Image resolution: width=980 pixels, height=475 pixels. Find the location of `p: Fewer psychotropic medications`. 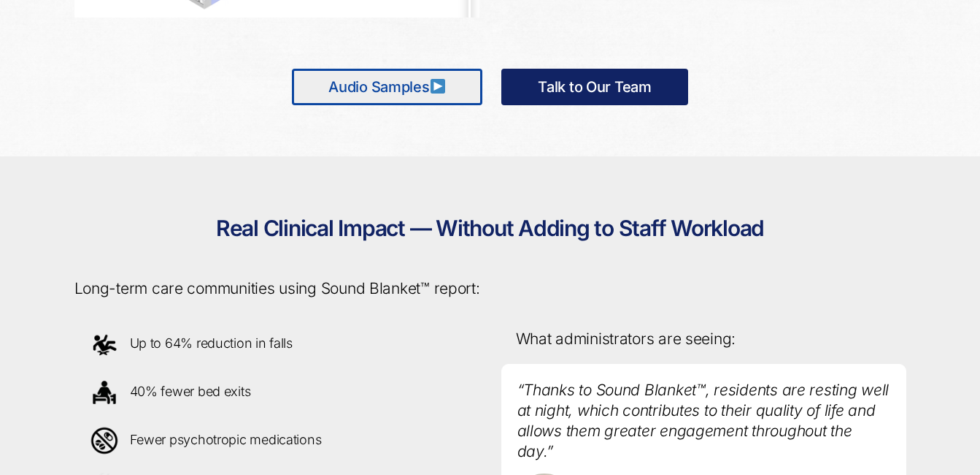

p: Fewer psychotropic medications is located at coordinates (277, 440).